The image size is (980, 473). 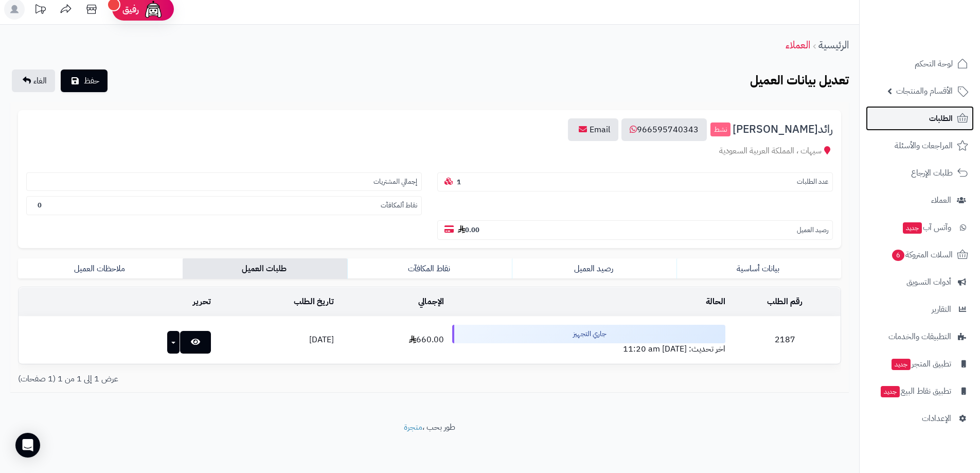 What do you see at coordinates (92, 81) in the screenshot?
I see `span: حفظ` at bounding box center [92, 81].